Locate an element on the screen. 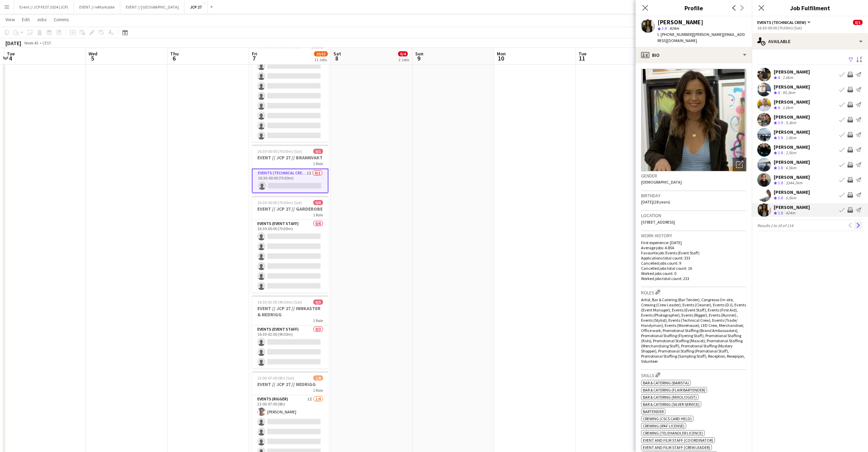  app-card-role: Events (Event Staff)0/616:30-00:00 (7h30m) is located at coordinates (290, 256).